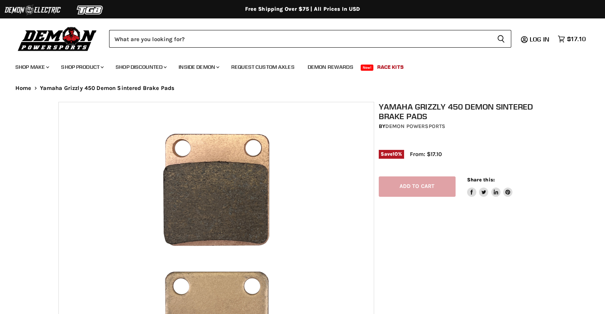 The width and height of the screenshot is (605, 314). What do you see at coordinates (263, 67) in the screenshot?
I see `a: Request Custom Axles` at bounding box center [263, 67].